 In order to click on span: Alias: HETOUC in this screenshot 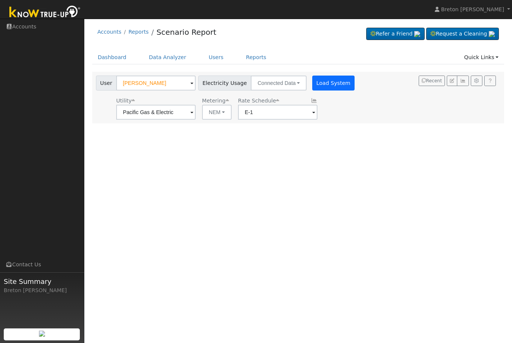, I will do `click(258, 101)`.